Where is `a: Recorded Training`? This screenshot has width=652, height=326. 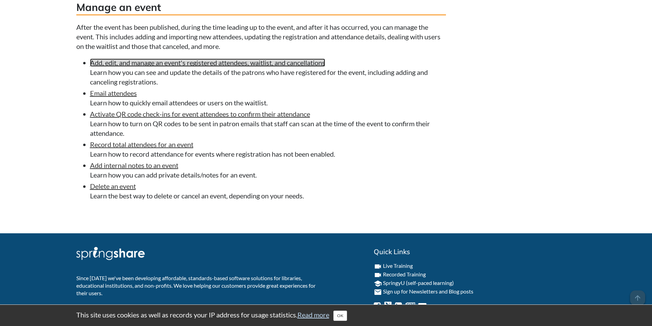 a: Recorded Training is located at coordinates (404, 274).